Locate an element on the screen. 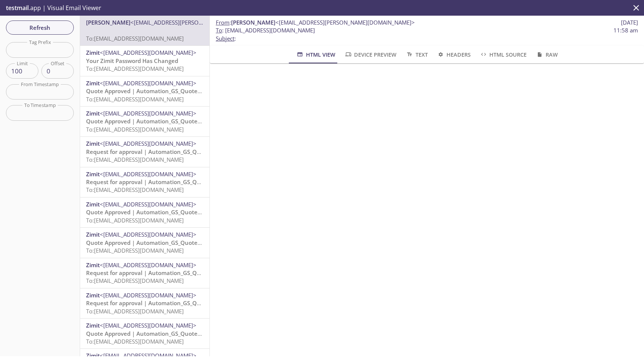 The width and height of the screenshot is (644, 357). span: Device Preview is located at coordinates (370, 54).